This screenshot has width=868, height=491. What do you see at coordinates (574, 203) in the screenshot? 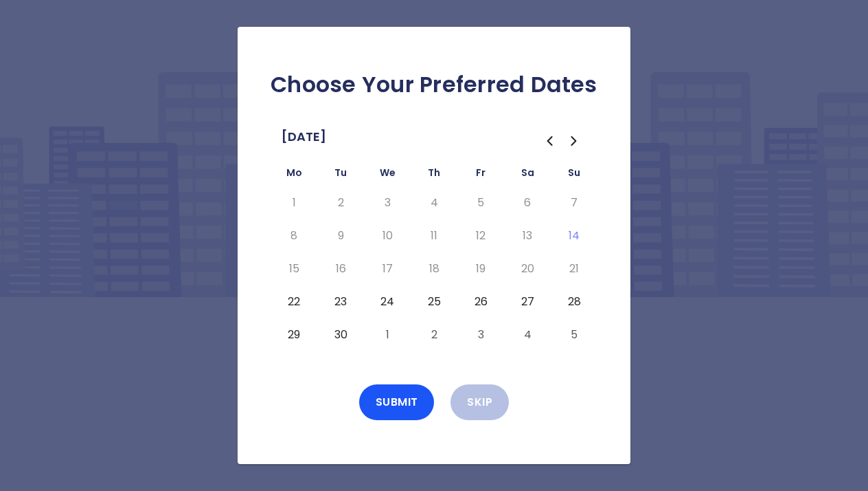
I see `button: Sunday, September 7th, 2025` at bounding box center [574, 203].